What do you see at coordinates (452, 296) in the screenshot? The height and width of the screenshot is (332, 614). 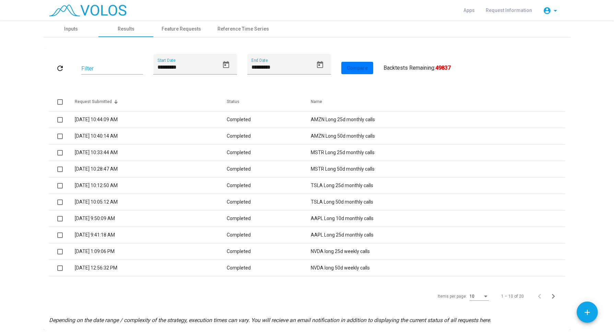 I see `div: Items per page:` at bounding box center [452, 296].